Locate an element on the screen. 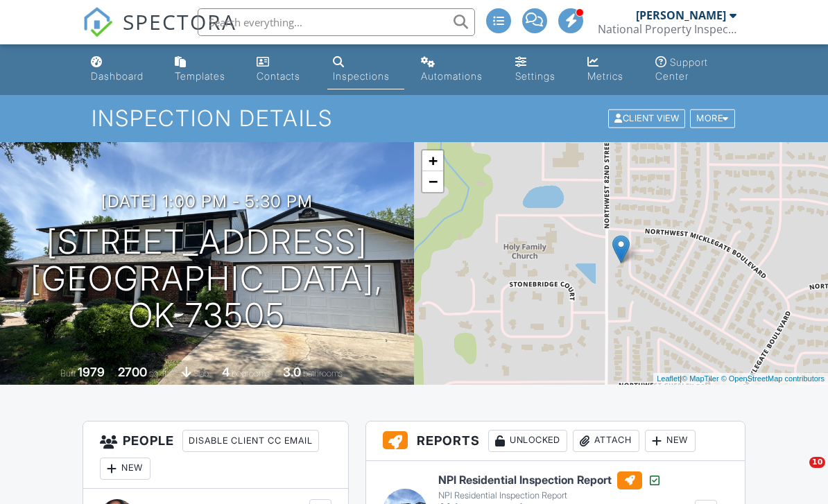  a: Automations (Basic) is located at coordinates (457, 70).